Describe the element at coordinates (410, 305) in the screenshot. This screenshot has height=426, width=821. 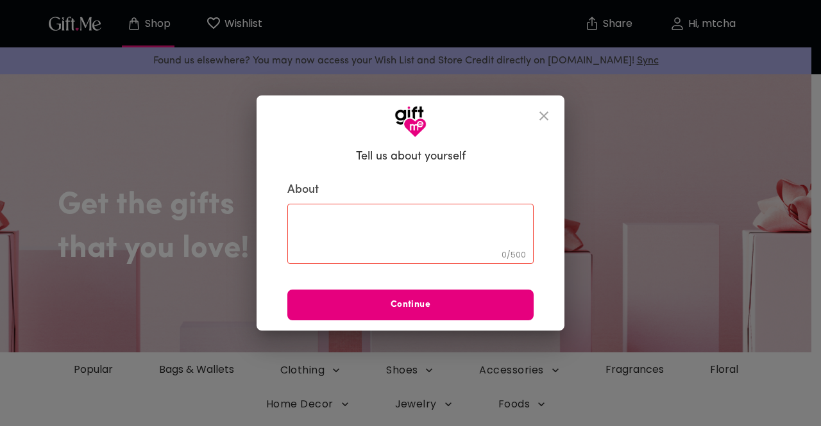
I see `span: Continue` at that location.